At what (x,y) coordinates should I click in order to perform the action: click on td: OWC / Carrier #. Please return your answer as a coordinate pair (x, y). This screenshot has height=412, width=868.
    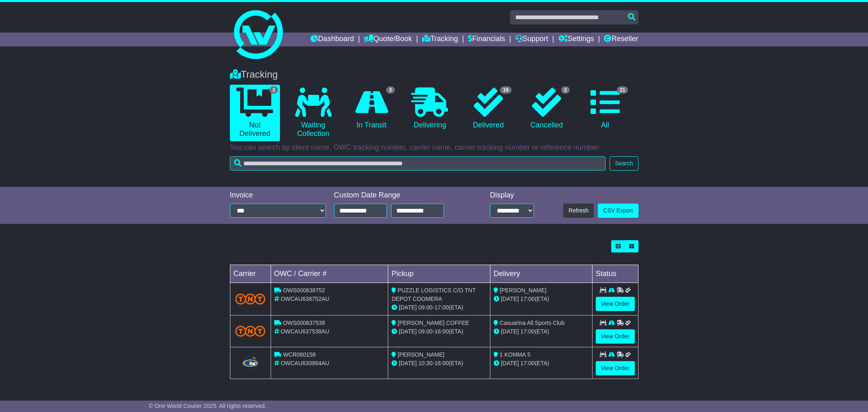
    Looking at the image, I should click on (329, 274).